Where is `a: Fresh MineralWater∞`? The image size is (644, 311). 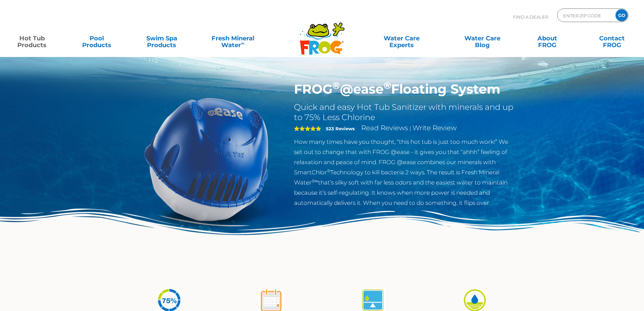 a: Fresh MineralWater∞ is located at coordinates (233, 38).